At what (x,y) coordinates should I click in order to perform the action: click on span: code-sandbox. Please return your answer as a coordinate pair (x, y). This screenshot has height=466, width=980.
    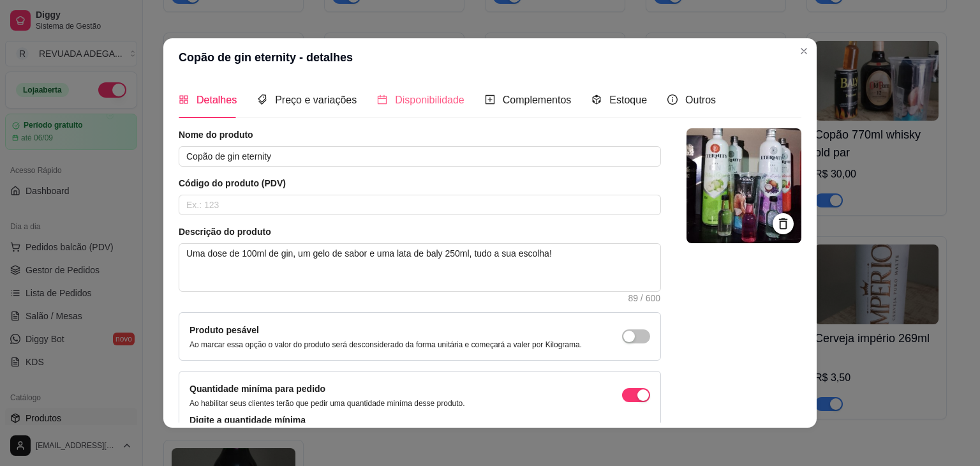
    Looking at the image, I should click on (596, 99).